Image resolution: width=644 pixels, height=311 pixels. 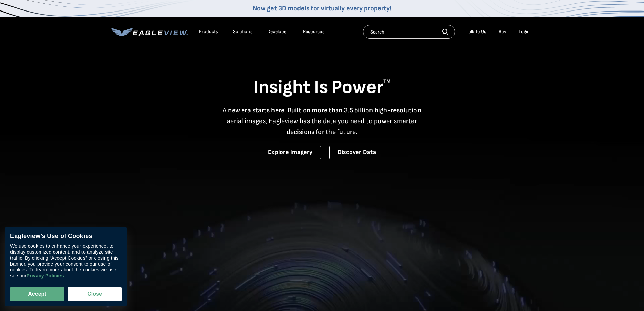 I want to click on a: Explore Imagery, so click(x=290, y=152).